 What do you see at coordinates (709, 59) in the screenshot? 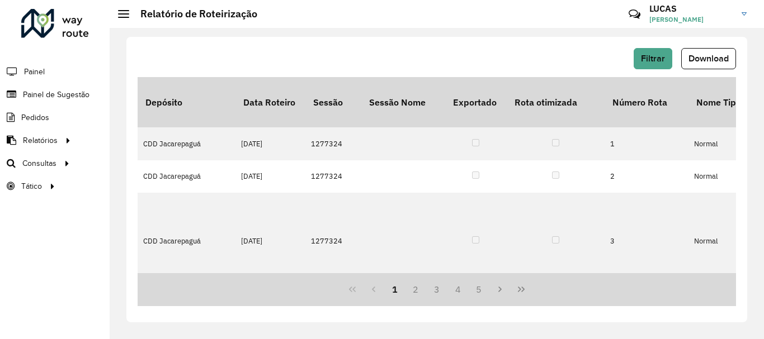
I see `button: Download` at bounding box center [709, 59].